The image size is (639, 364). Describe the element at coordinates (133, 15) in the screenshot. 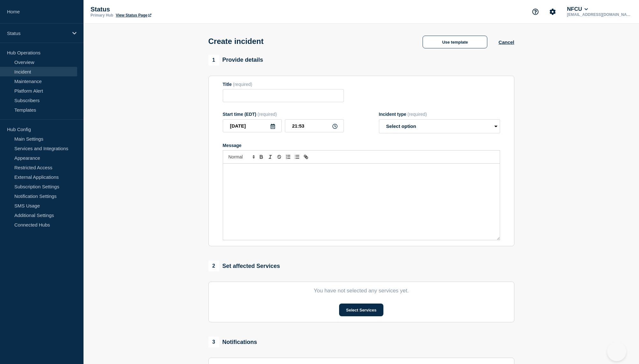

I see `a: View Status Page` at that location.